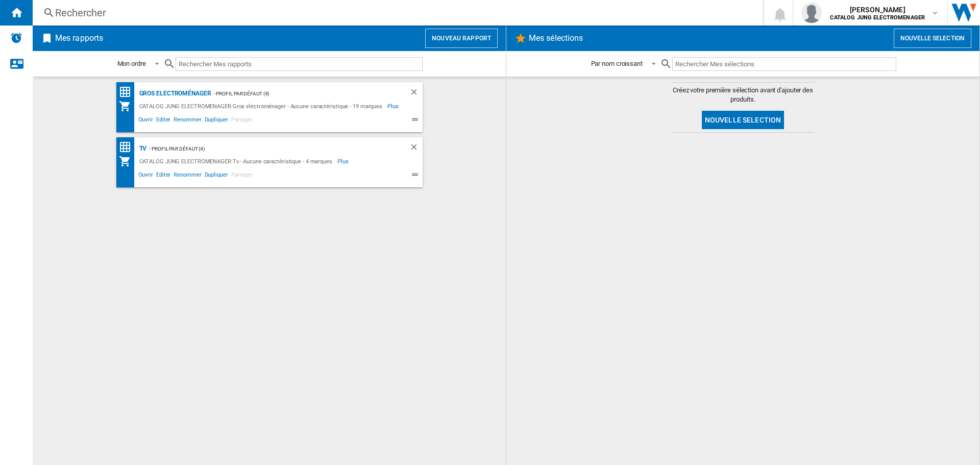 This screenshot has height=465, width=980. What do you see at coordinates (132, 63) in the screenshot?
I see `div: Mon ordre` at bounding box center [132, 63].